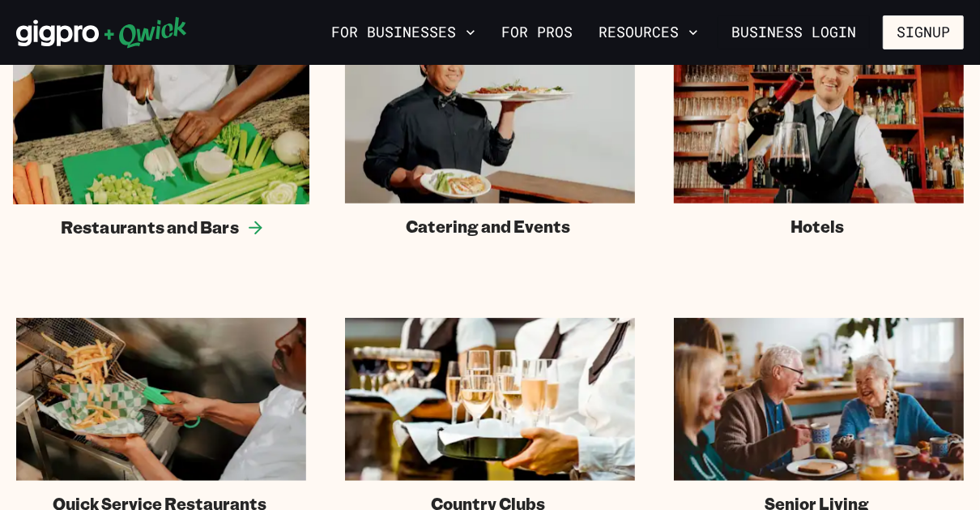 The width and height of the screenshot is (980, 510). Describe the element at coordinates (537, 33) in the screenshot. I see `a: For Pros` at that location.